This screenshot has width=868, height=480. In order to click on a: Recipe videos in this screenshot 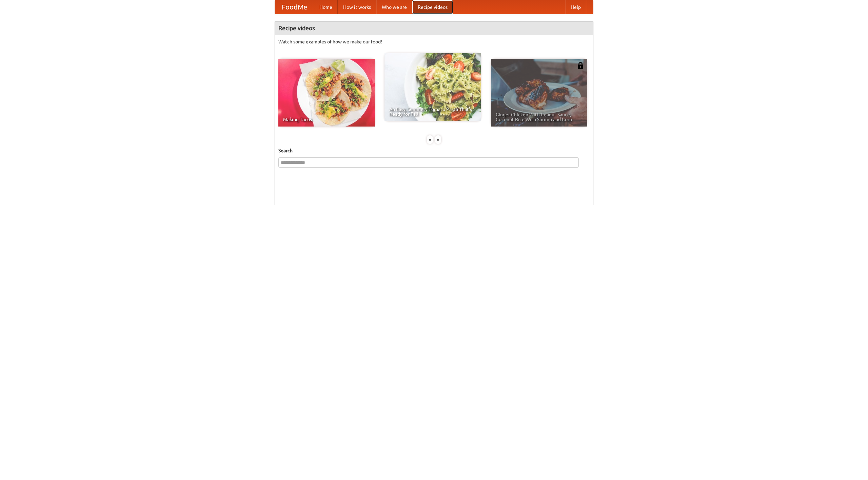, I will do `click(433, 7)`.